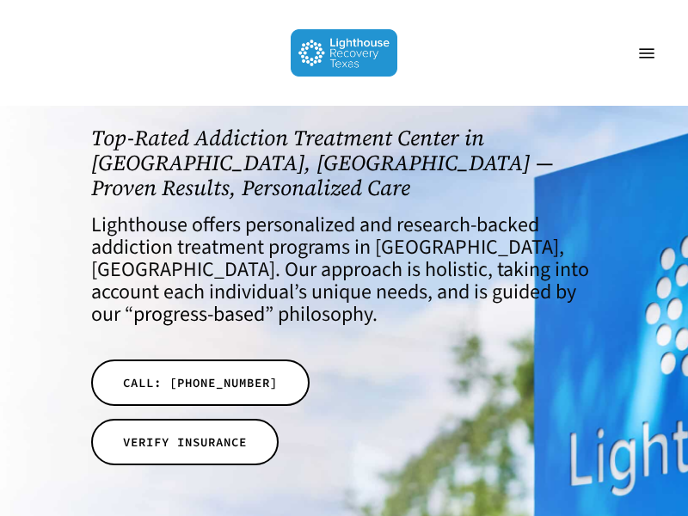  What do you see at coordinates (344, 270) in the screenshot?
I see `h4: Lighthouse offers personalized and research-backed addiction treatment programs in [GEOGRAPHIC_DA...` at bounding box center [344, 270].